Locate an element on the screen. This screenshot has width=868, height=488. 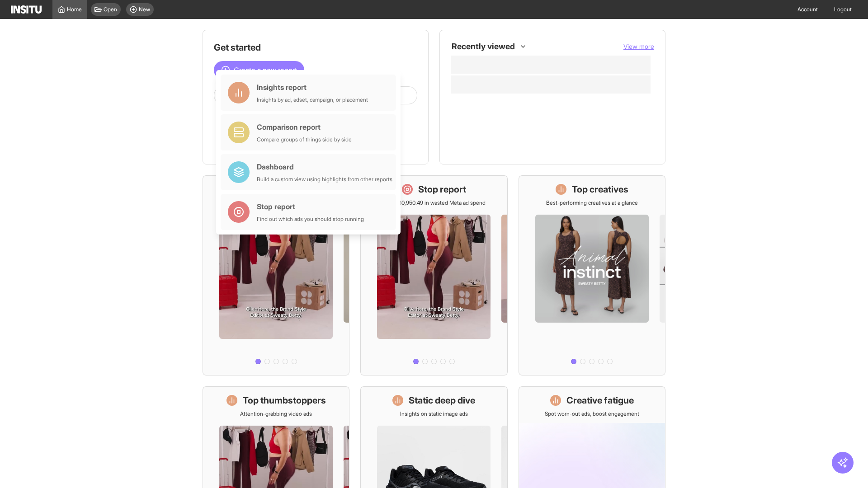
h1: Static deep dive is located at coordinates (442, 400).